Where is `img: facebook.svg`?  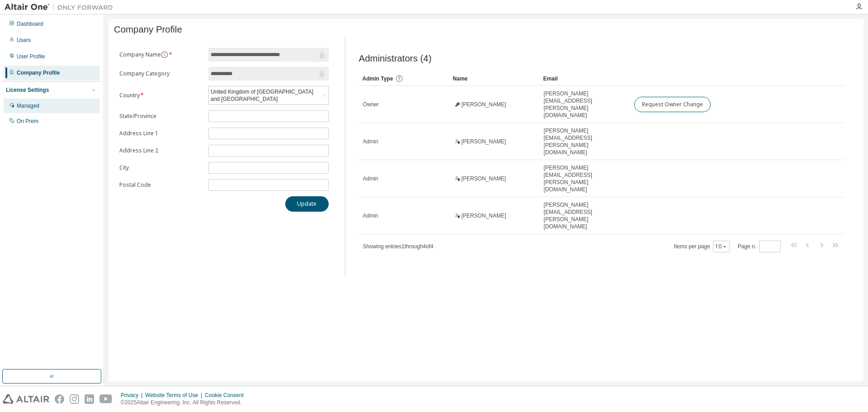
img: facebook.svg is located at coordinates (60, 398).